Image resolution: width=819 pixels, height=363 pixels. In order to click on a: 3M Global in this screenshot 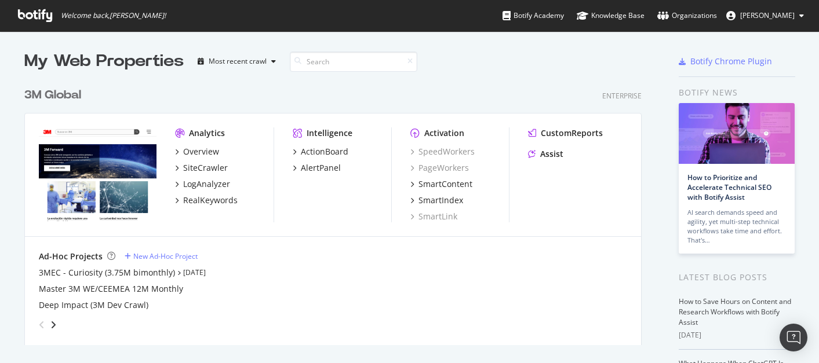, I will do `click(55, 95)`.